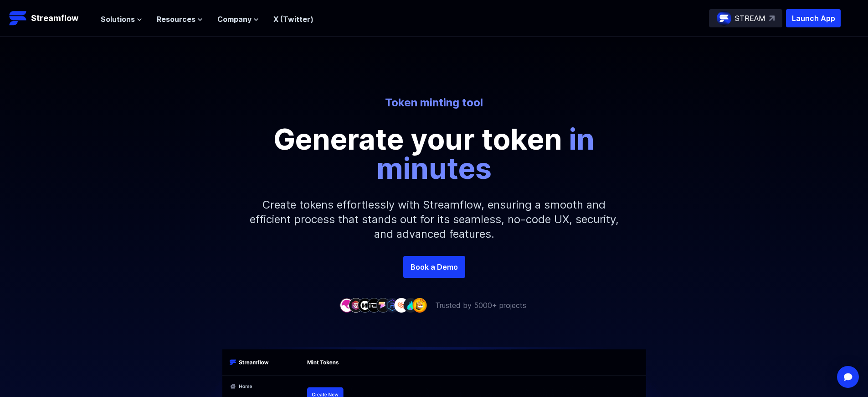  I want to click on span: Resources, so click(175, 19).